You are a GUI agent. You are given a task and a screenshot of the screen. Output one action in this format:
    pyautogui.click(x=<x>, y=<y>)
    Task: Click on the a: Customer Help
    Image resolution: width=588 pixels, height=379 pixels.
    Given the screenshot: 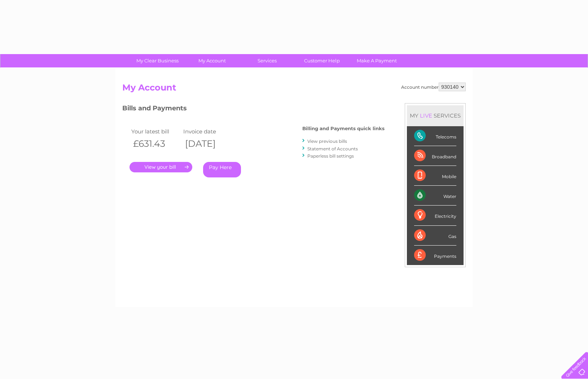 What is the action you would take?
    pyautogui.click(x=322, y=60)
    